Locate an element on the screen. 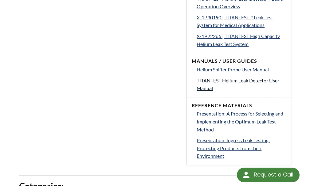  a: TITANTEST Helium Leak Detector User Manual is located at coordinates (241, 84).